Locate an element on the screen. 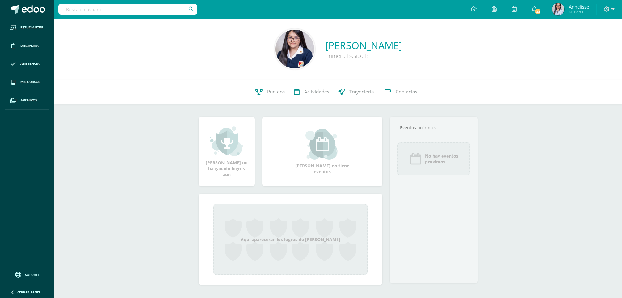 This screenshot has width=622, height=298. a: Punteos is located at coordinates (270, 92).